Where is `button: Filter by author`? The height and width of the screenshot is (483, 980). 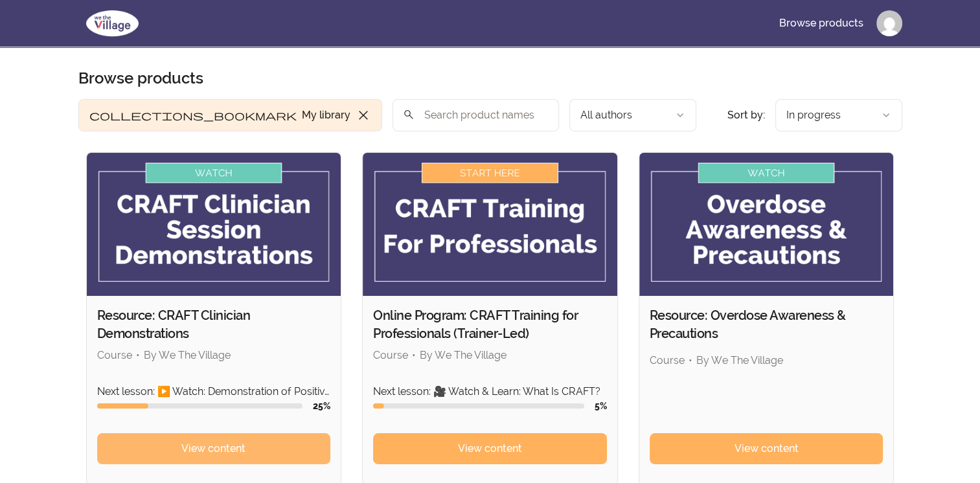
button: Filter by author is located at coordinates (633, 115).